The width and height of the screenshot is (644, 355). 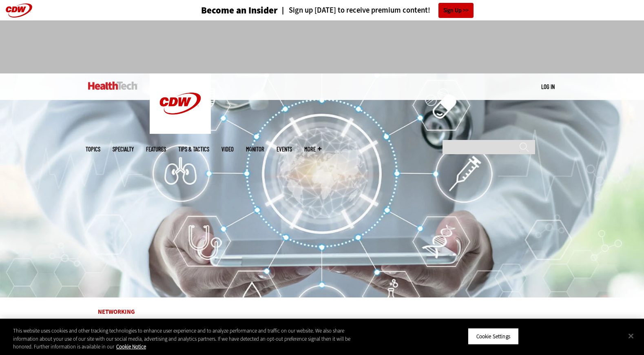 What do you see at coordinates (116, 312) in the screenshot?
I see `a: Networking` at bounding box center [116, 312].